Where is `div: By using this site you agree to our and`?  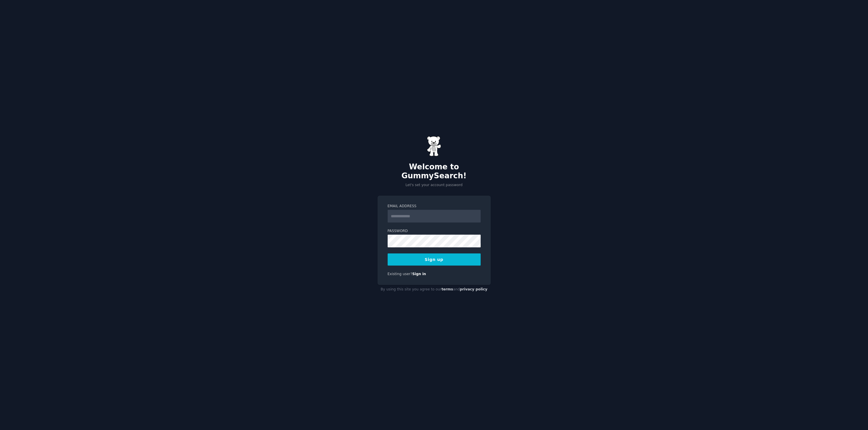 div: By using this site you agree to our and is located at coordinates (434, 290).